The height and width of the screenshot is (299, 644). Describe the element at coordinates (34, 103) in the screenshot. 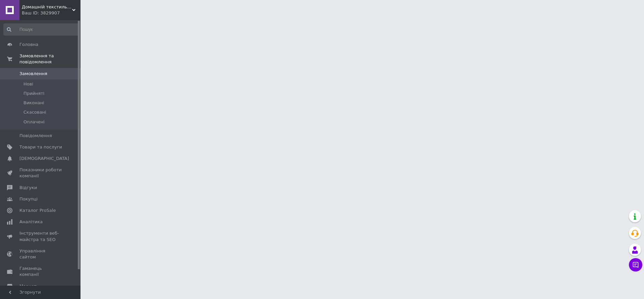

I see `span: Виконані` at that location.